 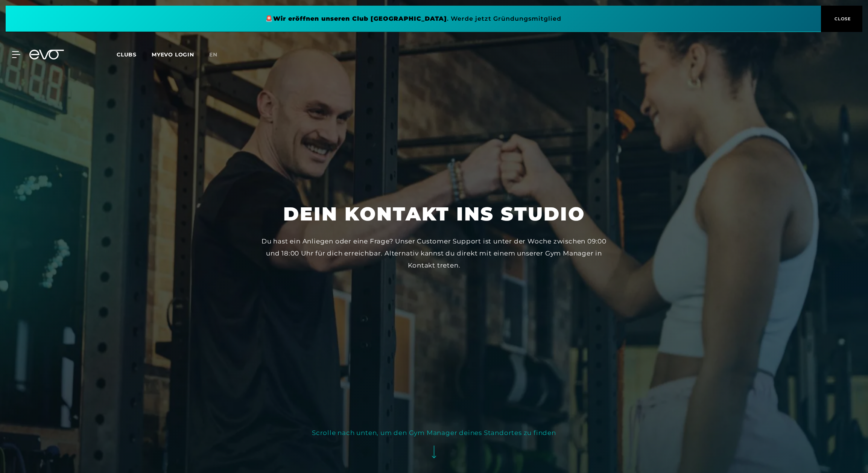 What do you see at coordinates (841, 19) in the screenshot?
I see `span: CLOSE` at bounding box center [841, 19].